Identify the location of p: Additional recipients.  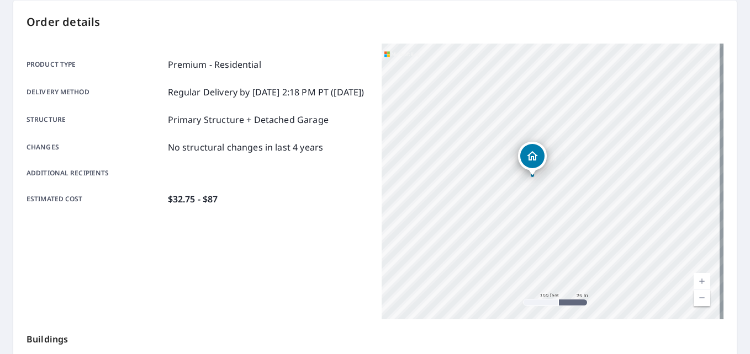
(95, 173).